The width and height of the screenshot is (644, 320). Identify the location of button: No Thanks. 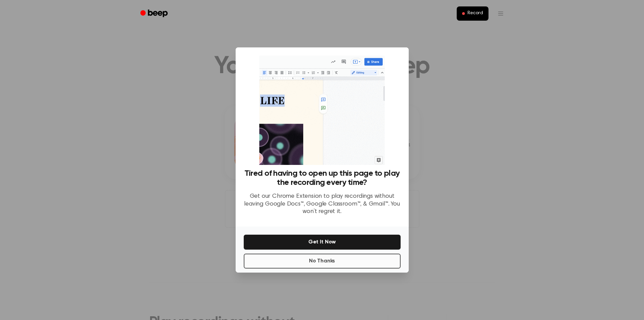
(322, 261).